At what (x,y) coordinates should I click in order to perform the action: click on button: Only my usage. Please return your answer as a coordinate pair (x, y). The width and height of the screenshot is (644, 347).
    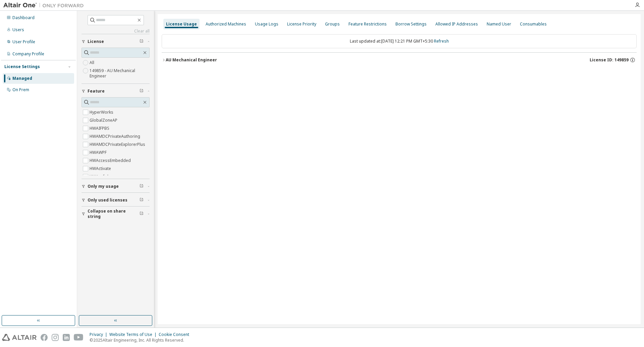
    Looking at the image, I should click on (115, 186).